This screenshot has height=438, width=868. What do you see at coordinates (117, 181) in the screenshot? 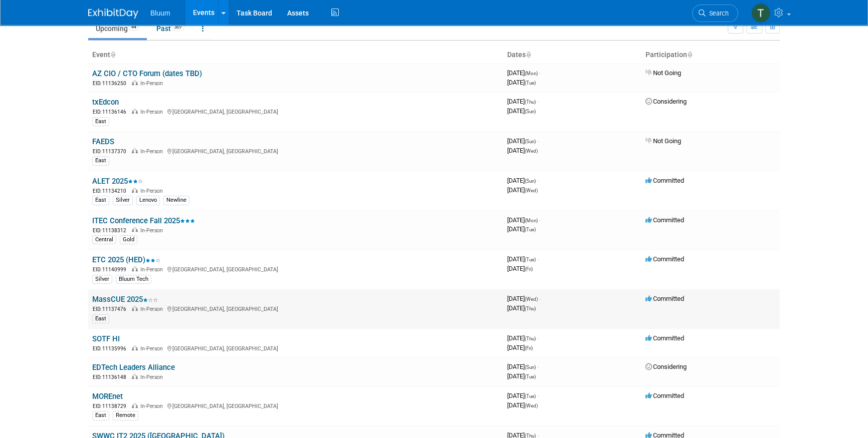
I see `a: ALET 2025` at bounding box center [117, 181].